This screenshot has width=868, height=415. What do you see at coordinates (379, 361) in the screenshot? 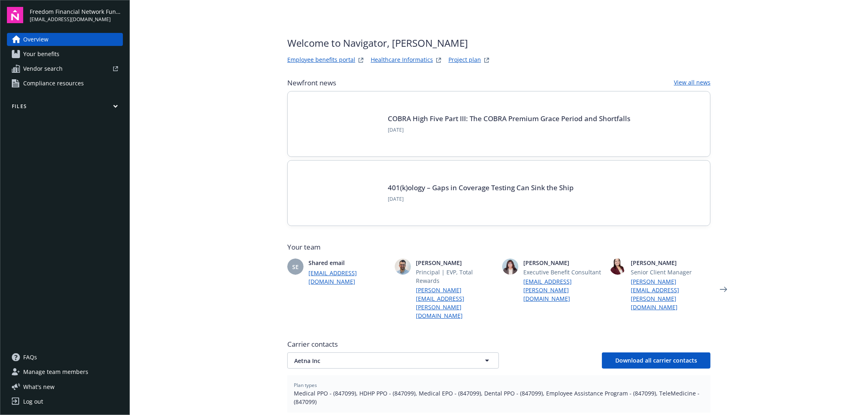
I see `span: Aetna Inc` at bounding box center [379, 361].